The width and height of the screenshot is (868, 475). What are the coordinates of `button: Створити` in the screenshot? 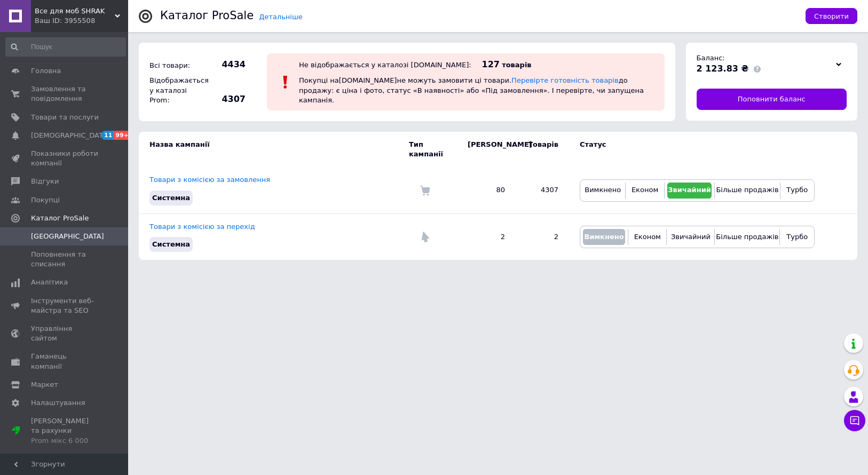 It's located at (831, 16).